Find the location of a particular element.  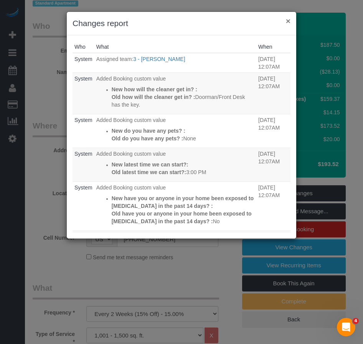

p: No is located at coordinates (183, 217).